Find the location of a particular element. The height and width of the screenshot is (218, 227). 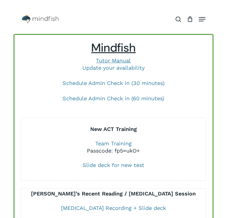

a: Update your availability is located at coordinates (113, 68).